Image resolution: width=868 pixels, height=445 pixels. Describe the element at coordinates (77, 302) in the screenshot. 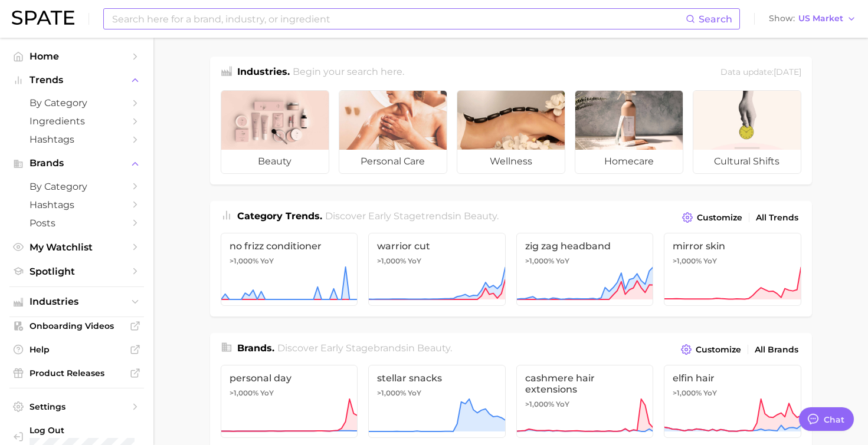

I see `span: Industries` at that location.